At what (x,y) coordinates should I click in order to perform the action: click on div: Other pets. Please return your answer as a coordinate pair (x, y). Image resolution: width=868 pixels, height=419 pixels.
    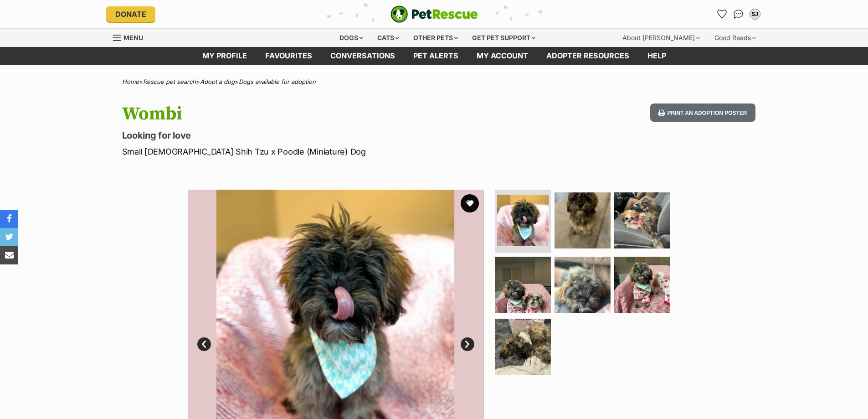
    Looking at the image, I should click on (436, 38).